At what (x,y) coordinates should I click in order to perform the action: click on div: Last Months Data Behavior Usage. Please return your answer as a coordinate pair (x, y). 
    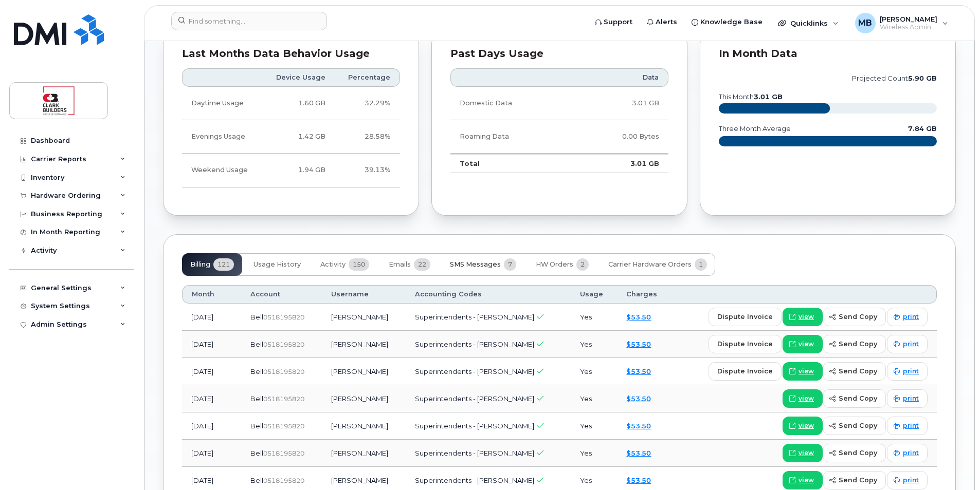
    Looking at the image, I should click on (291, 54).